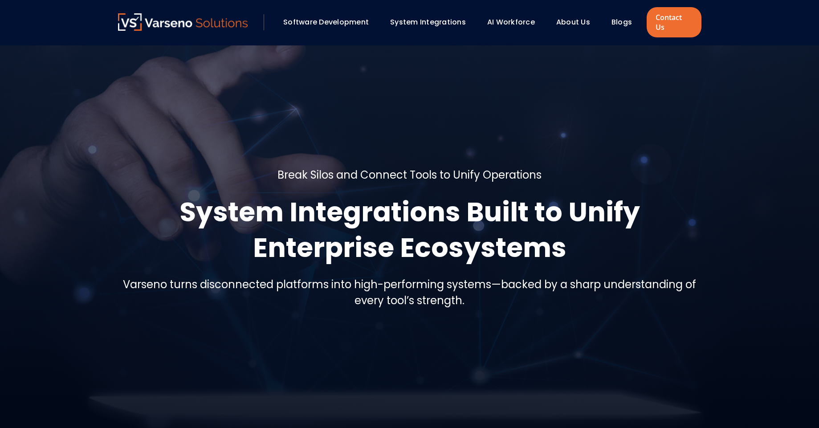 The image size is (819, 428). What do you see at coordinates (432, 22) in the screenshot?
I see `div: System Integrations` at bounding box center [432, 22].